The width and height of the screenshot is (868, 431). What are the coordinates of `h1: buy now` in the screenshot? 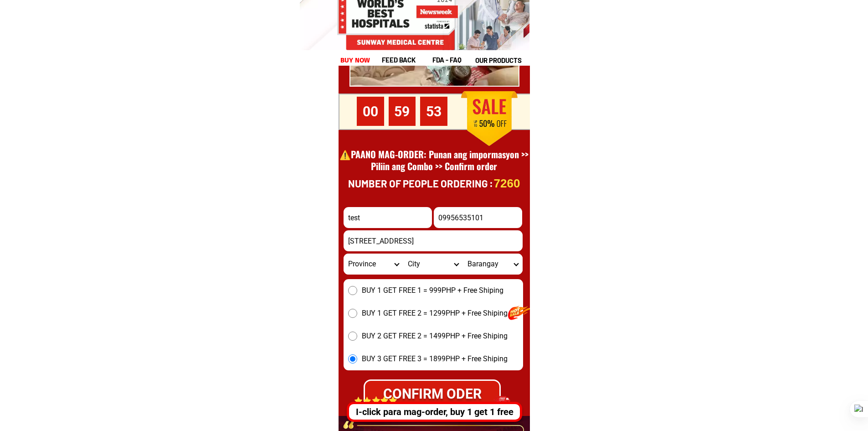 It's located at (355, 60).